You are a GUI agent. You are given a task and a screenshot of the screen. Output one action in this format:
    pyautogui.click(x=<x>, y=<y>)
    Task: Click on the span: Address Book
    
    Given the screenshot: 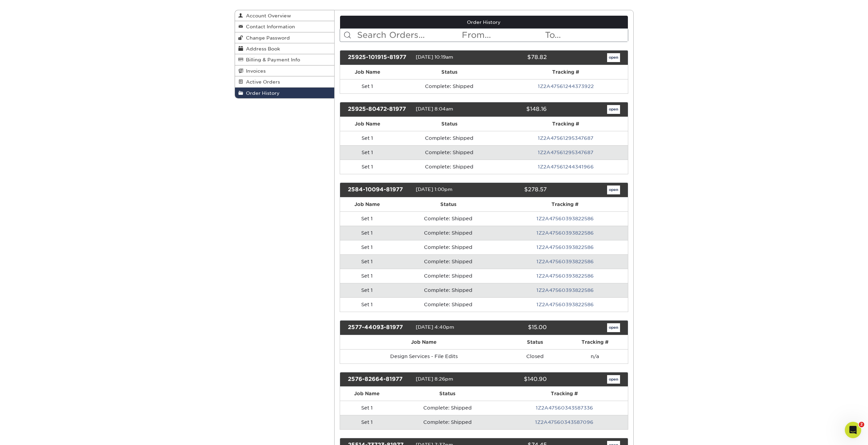 What is the action you would take?
    pyautogui.click(x=261, y=49)
    